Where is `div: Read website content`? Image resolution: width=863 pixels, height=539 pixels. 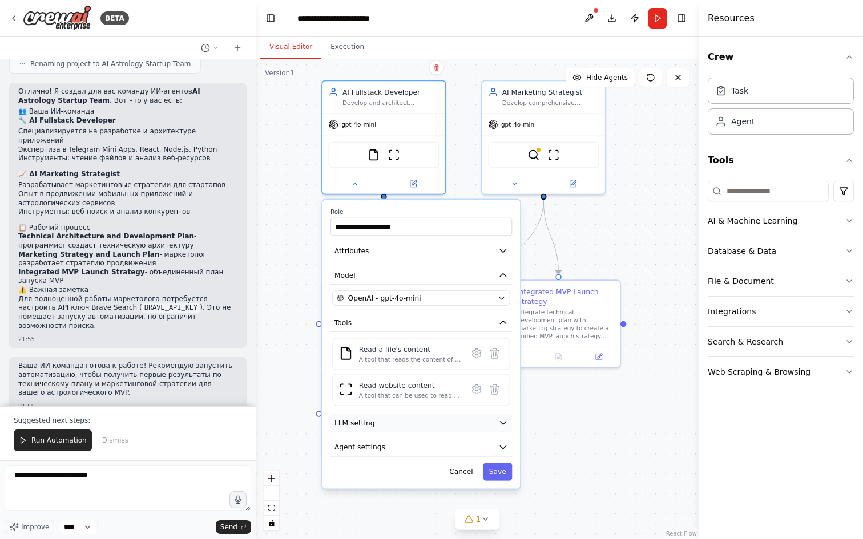
div: Read website content is located at coordinates (410, 385).